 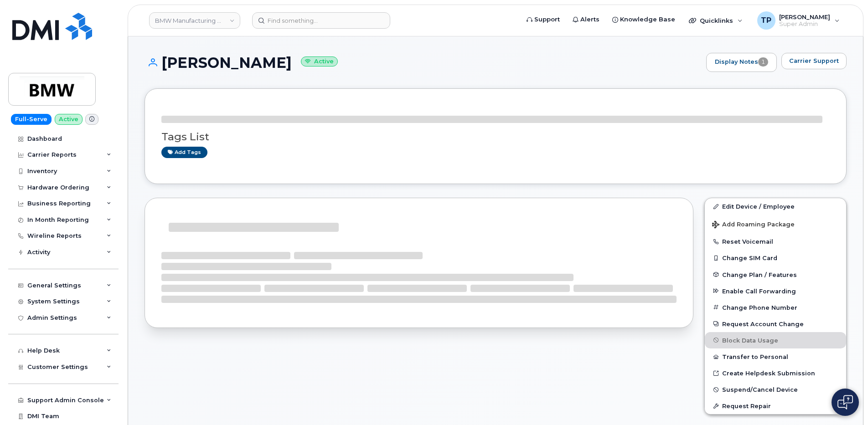 I want to click on span: Enable Call Forwarding, so click(x=759, y=290).